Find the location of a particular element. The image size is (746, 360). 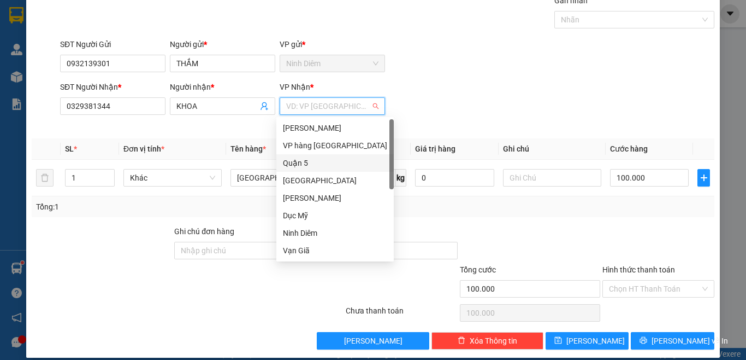

span: printer is located at coordinates (644, 340).